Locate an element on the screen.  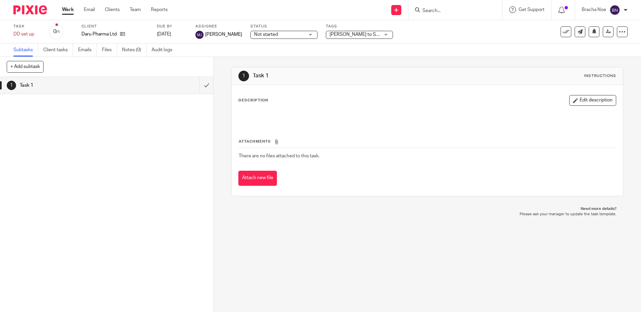
small: /1 is located at coordinates (58, 32).